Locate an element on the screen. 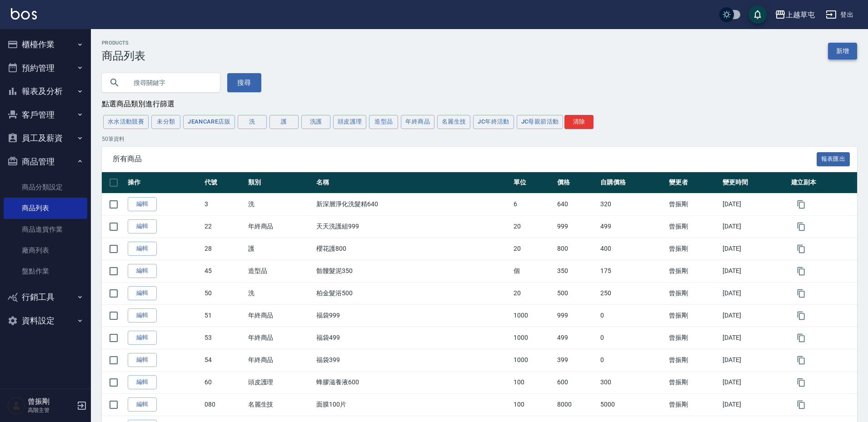 The image size is (868, 422). td: 面膜100片 is located at coordinates (413, 404).